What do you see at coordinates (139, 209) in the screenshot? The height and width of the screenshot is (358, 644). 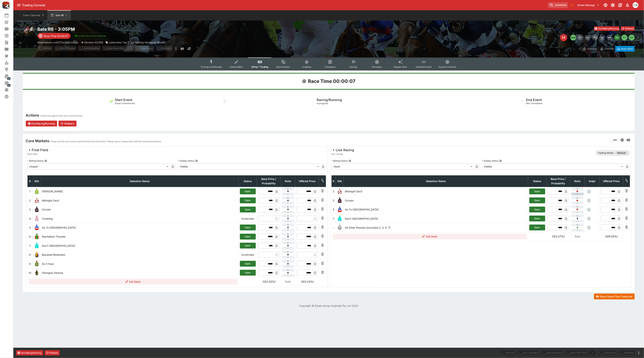 I see `td: Octrain` at bounding box center [139, 209].